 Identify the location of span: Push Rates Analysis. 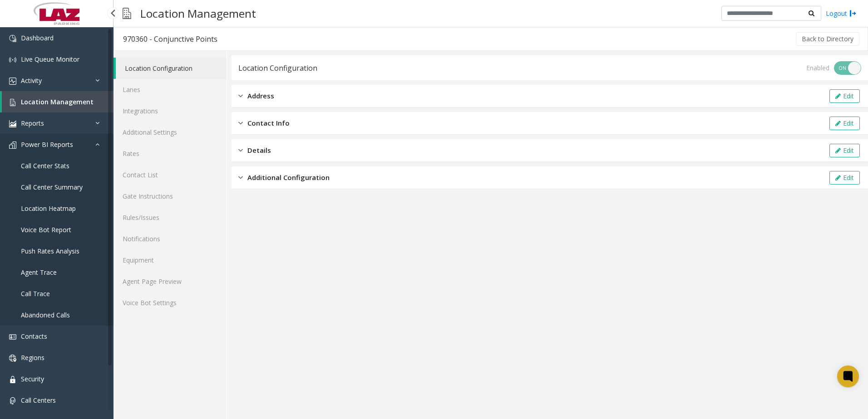
(50, 251).